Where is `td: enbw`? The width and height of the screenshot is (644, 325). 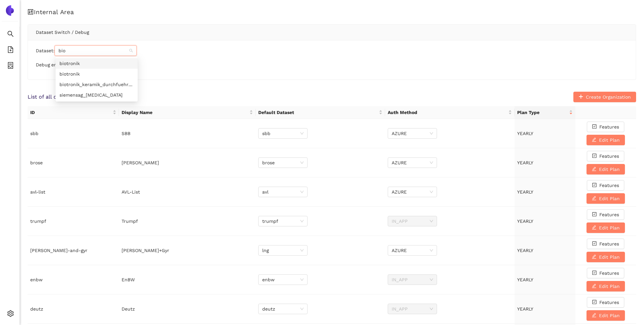
td: enbw is located at coordinates (74, 280).